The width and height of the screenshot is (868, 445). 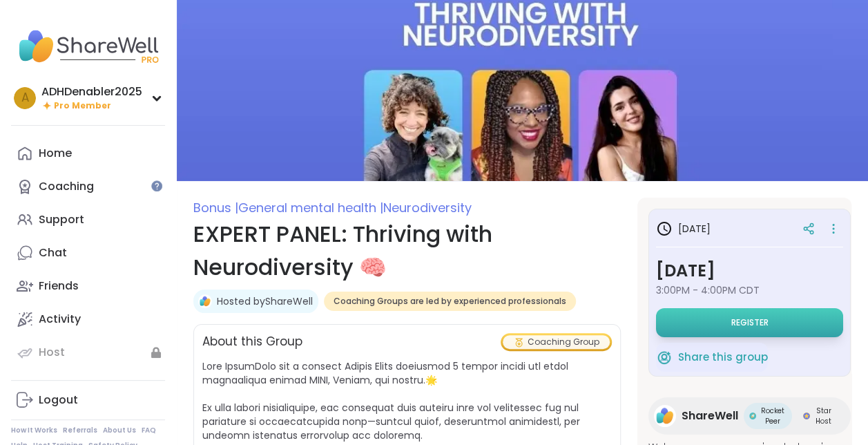 I want to click on h1: EXPERT PANEL: Thriving with Neurodiversity 🧠, so click(x=406, y=251).